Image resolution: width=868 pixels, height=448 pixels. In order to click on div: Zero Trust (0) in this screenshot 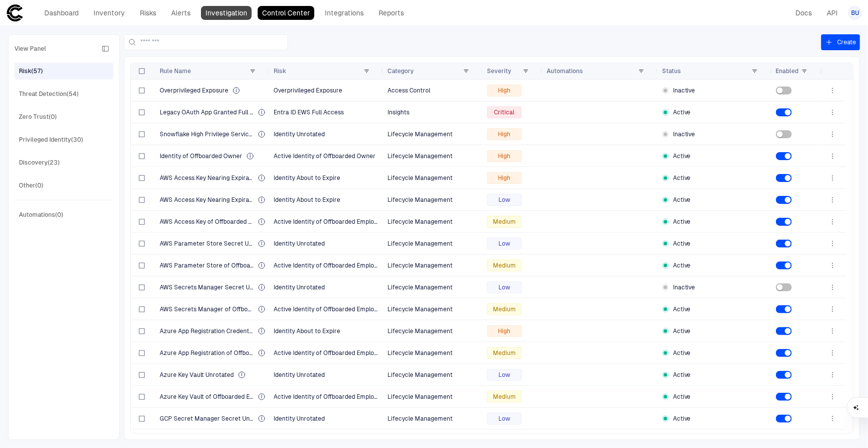, I will do `click(38, 117)`.